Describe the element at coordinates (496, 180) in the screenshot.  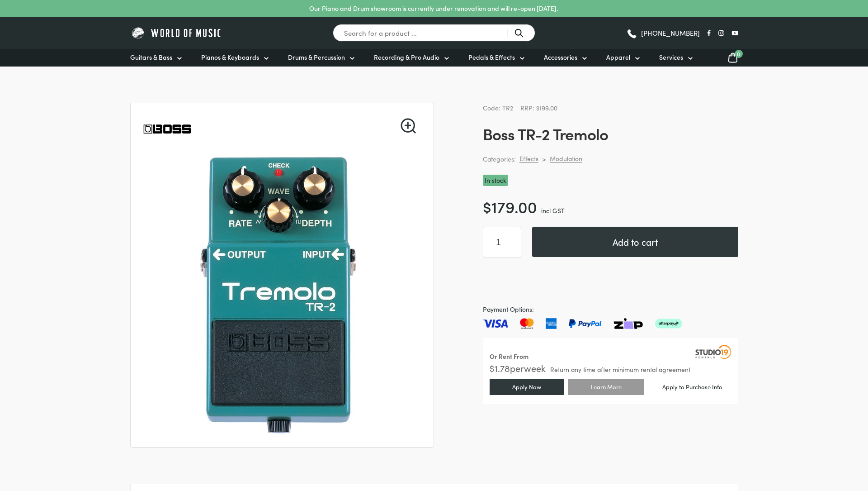
I see `p: In stock` at that location.